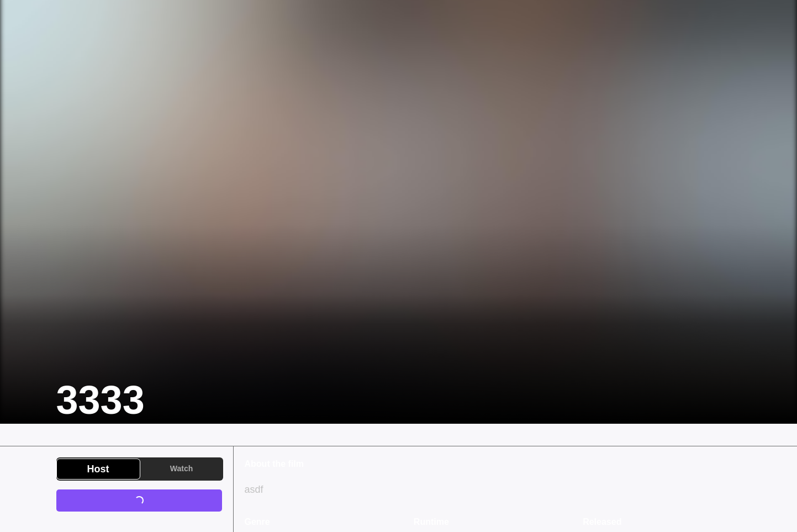 This screenshot has height=532, width=797. I want to click on p: About the film, so click(493, 464).